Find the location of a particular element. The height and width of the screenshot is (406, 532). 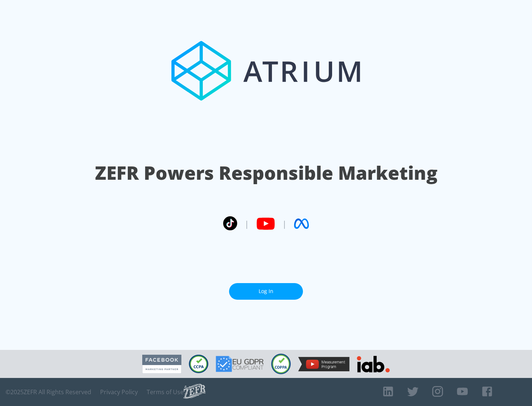

span: © 2025 ZEFR All Rights Reserved is located at coordinates (48, 392).